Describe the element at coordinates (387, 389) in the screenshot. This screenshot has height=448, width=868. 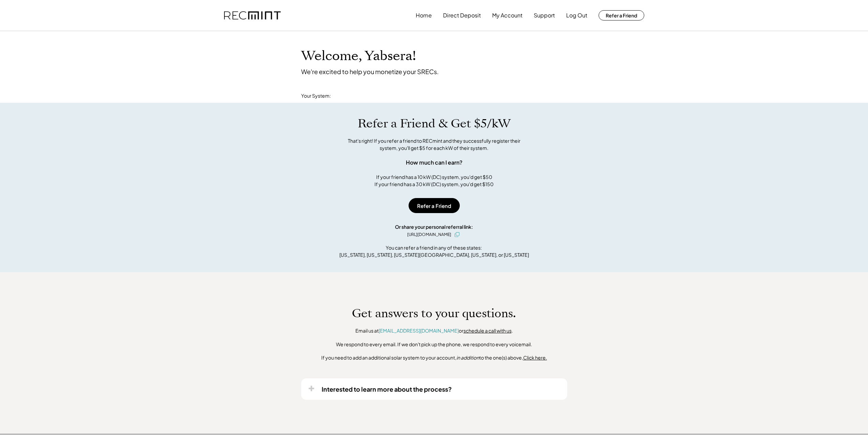
I see `div: Interested to learn more about the process?` at that location.